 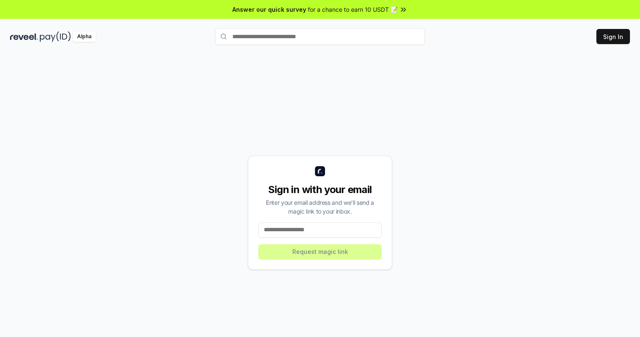 I want to click on div: Enter your email address and we’ll send a magic link to your inbox., so click(x=320, y=207).